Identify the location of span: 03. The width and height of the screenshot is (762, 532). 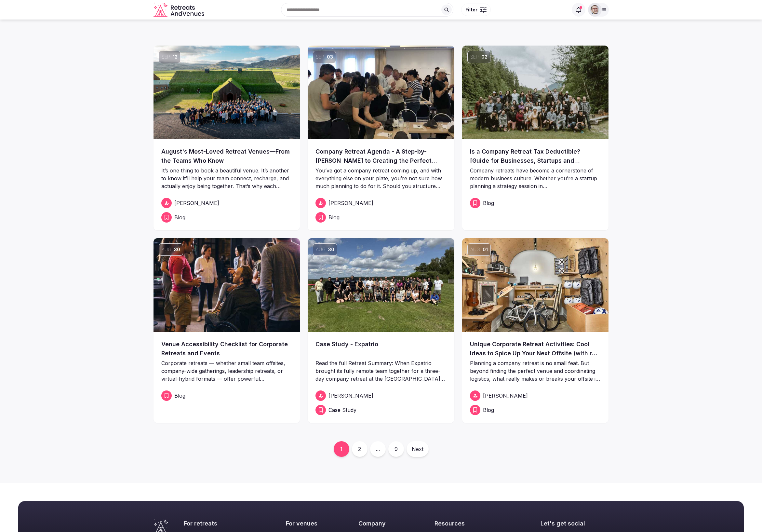
(330, 57).